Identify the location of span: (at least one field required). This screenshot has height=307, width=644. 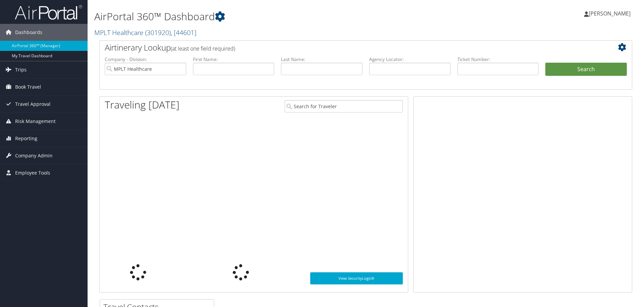
(203, 48).